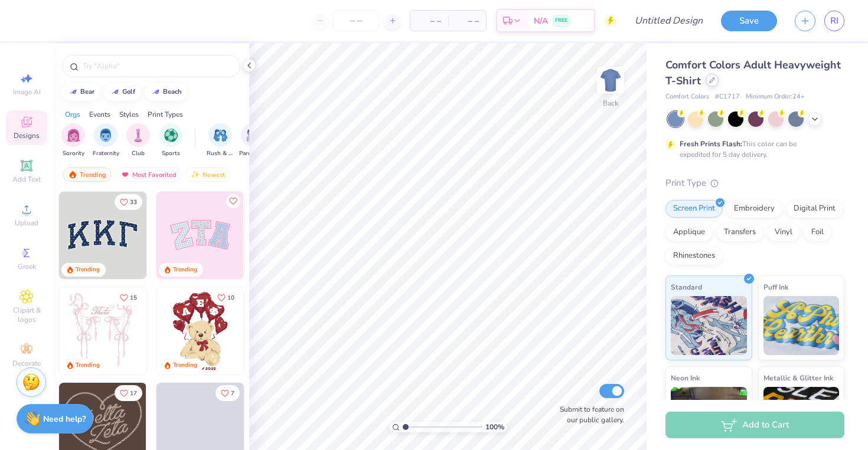 The height and width of the screenshot is (450, 868). I want to click on div: golf, so click(129, 92).